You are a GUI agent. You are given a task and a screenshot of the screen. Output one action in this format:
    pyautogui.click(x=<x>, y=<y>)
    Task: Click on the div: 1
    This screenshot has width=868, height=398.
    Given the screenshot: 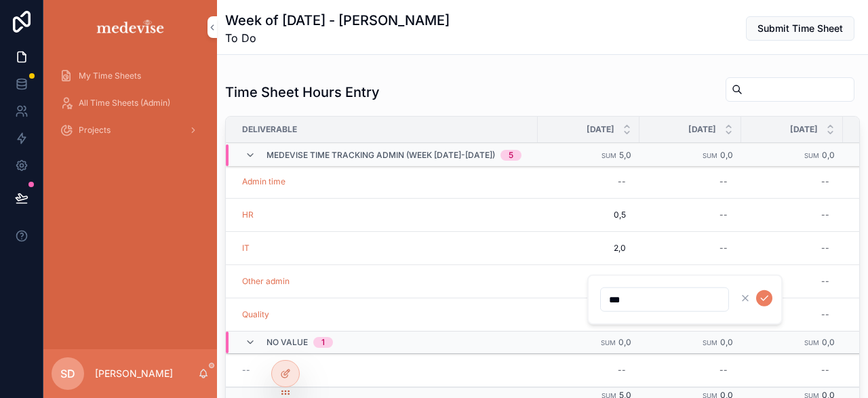 What is the action you would take?
    pyautogui.click(x=323, y=342)
    